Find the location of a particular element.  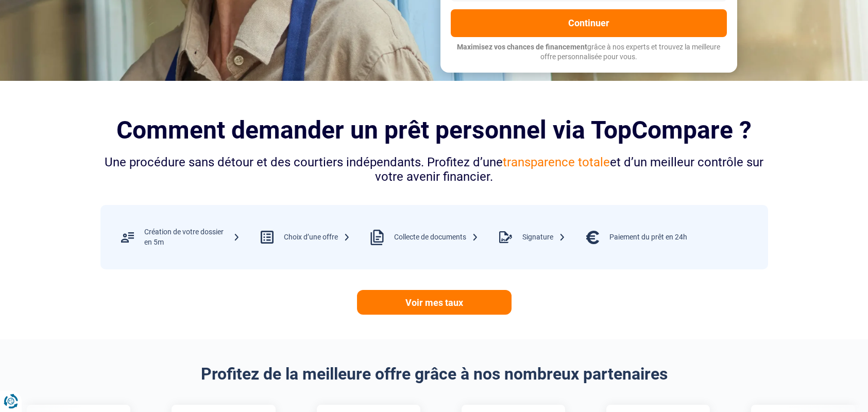

div: Choix d’une offre is located at coordinates (317, 237).